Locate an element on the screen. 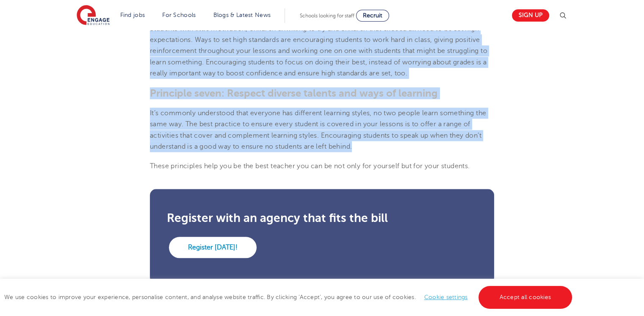 The image size is (644, 316). a: Cookie settings is located at coordinates (446, 297).